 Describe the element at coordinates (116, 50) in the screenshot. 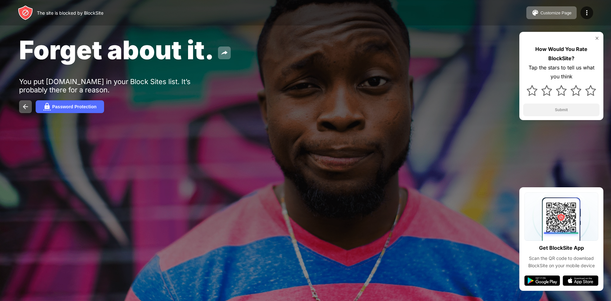

I see `span: Forget about it.` at that location.